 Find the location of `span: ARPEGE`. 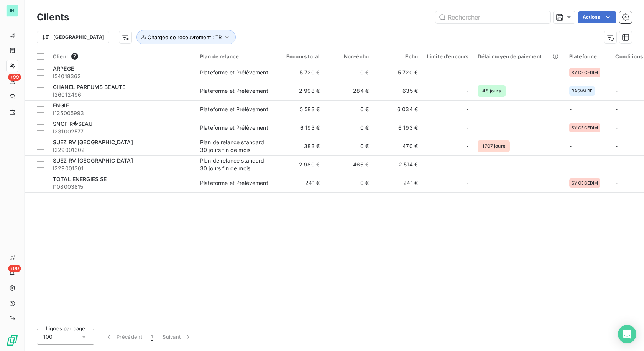

span: ARPEGE is located at coordinates (63, 68).